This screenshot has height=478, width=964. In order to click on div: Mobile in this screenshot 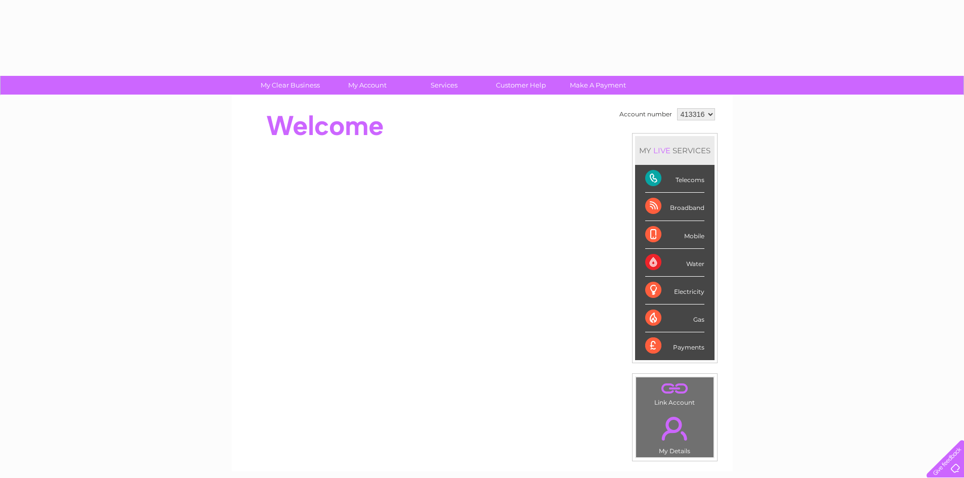, I will do `click(675, 235)`.